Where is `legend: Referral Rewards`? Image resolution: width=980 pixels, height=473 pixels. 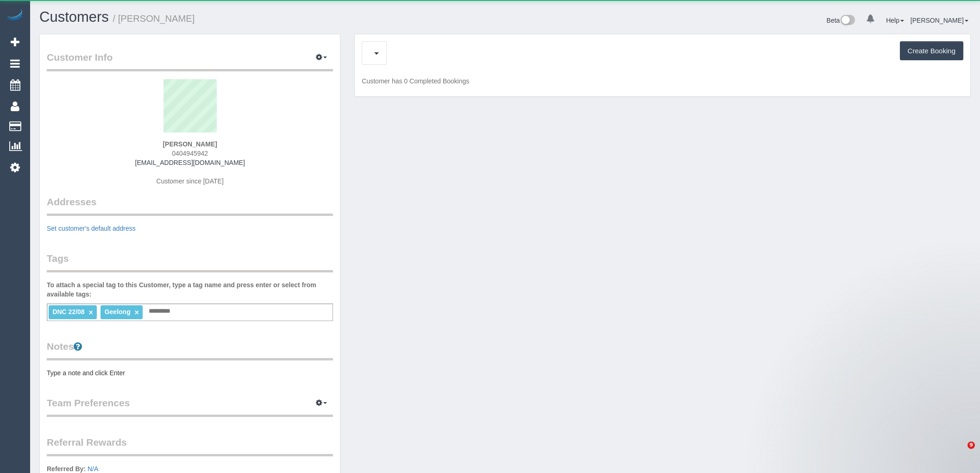
legend: Referral Rewards is located at coordinates (190, 446).